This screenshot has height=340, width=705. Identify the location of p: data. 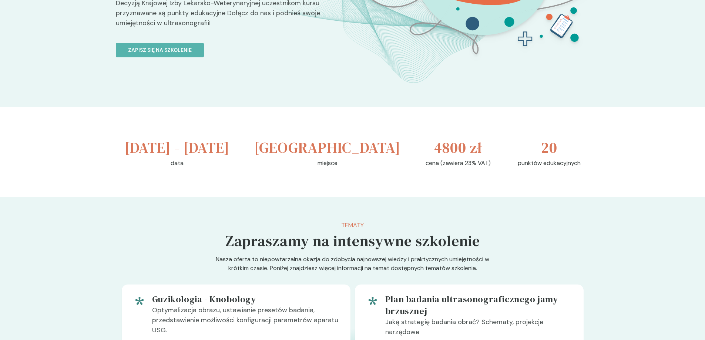
(177, 163).